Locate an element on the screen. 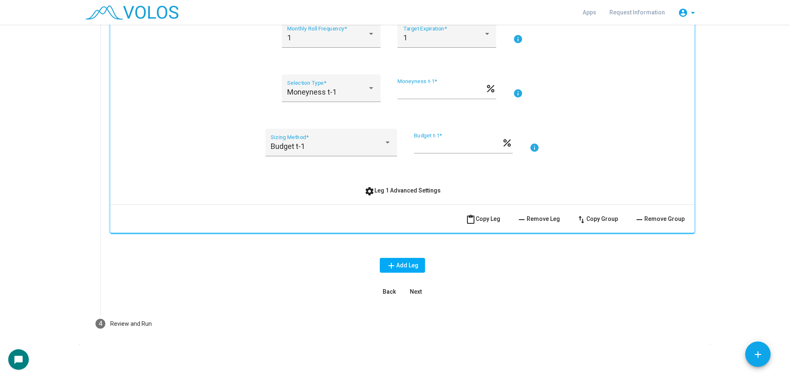  a: Request Information is located at coordinates (637, 12).